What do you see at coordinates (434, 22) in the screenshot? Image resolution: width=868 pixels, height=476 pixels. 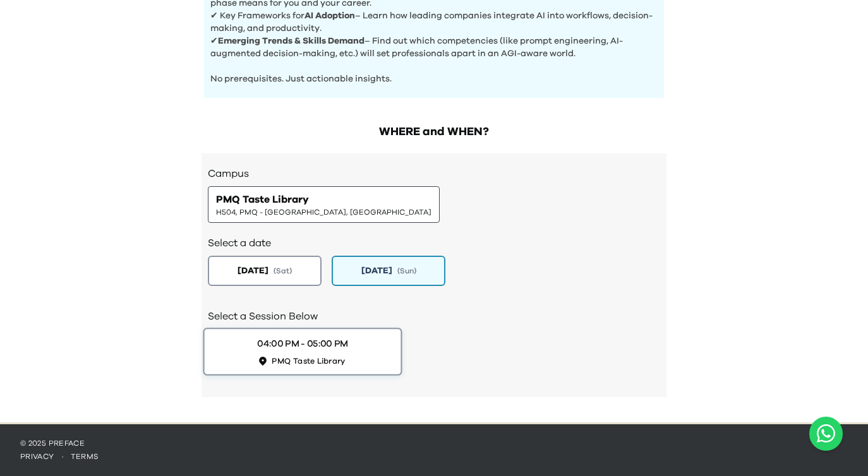 I see `p: ✔ Key Frameworks for – Learn how leading companies integrate AI into workflows, decision-making, ...` at bounding box center [434, 22].